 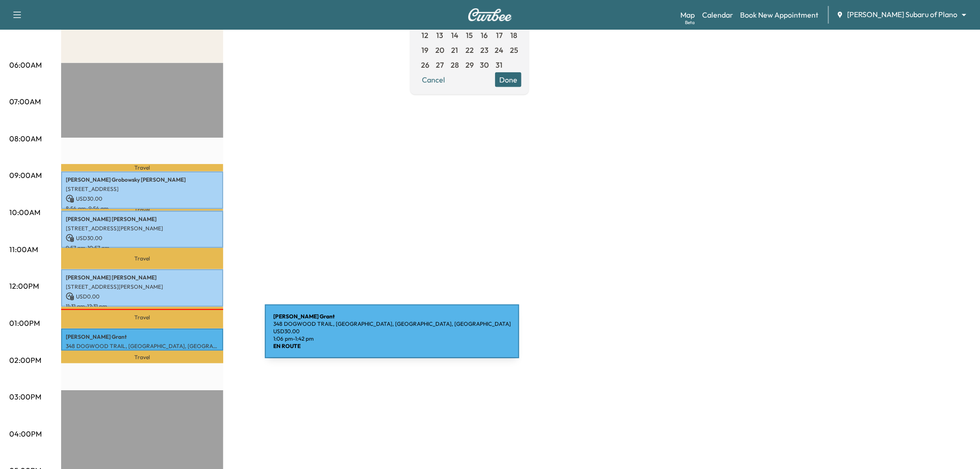 I want to click on span: 19, so click(x=426, y=49).